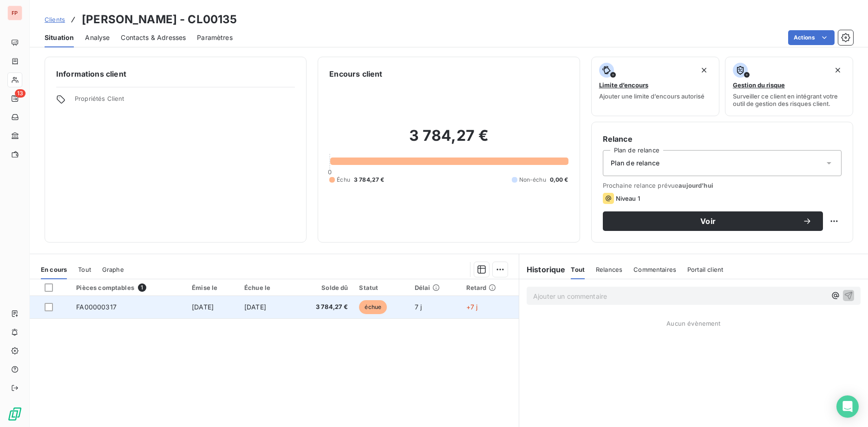  What do you see at coordinates (559, 180) in the screenshot?
I see `span: 0,00 €` at bounding box center [559, 180].